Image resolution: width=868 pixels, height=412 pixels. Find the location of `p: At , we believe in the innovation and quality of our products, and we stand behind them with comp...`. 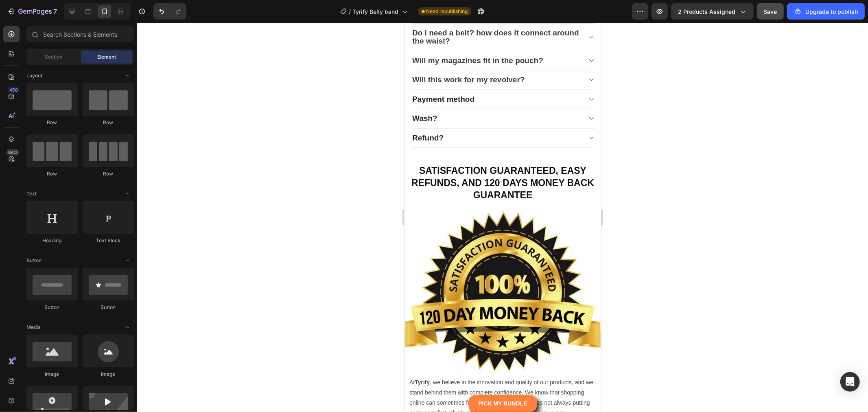

p: At , we believe in the innovation and quality of our products, and we stand behind them with comp... is located at coordinates (98, 380).